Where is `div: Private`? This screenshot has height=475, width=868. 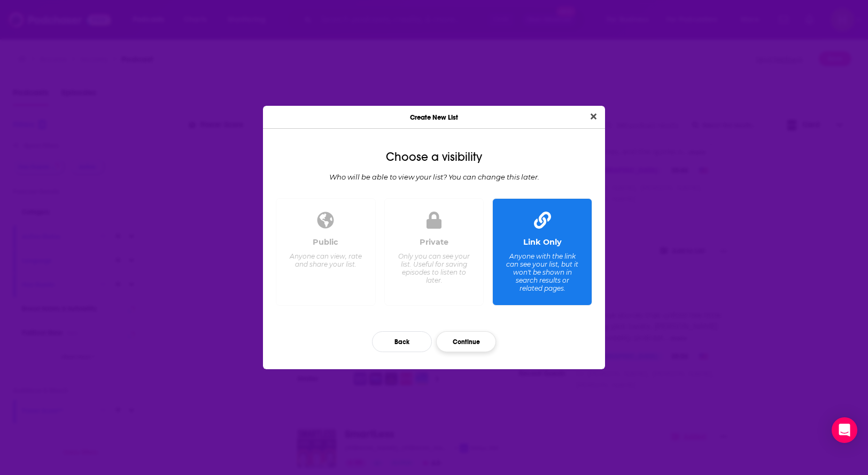
div: Private is located at coordinates (434, 242).